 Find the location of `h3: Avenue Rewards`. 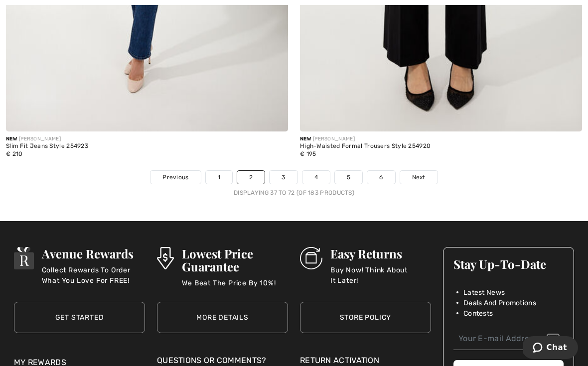

h3: Avenue Rewards is located at coordinates (93, 253).